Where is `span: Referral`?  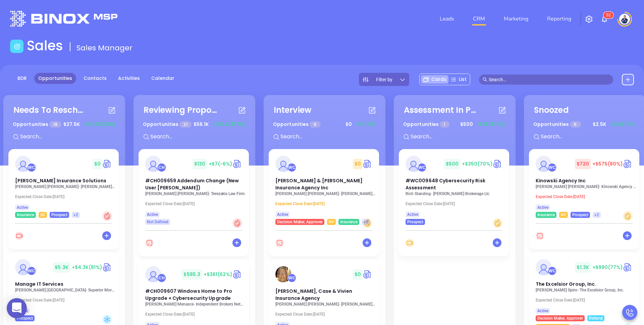
span: Referral is located at coordinates (596, 318).